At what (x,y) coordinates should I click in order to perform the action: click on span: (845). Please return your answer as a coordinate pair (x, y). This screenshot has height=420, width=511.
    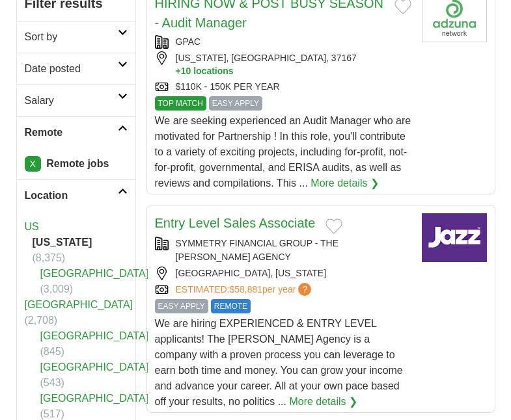
    Looking at the image, I should click on (52, 351).